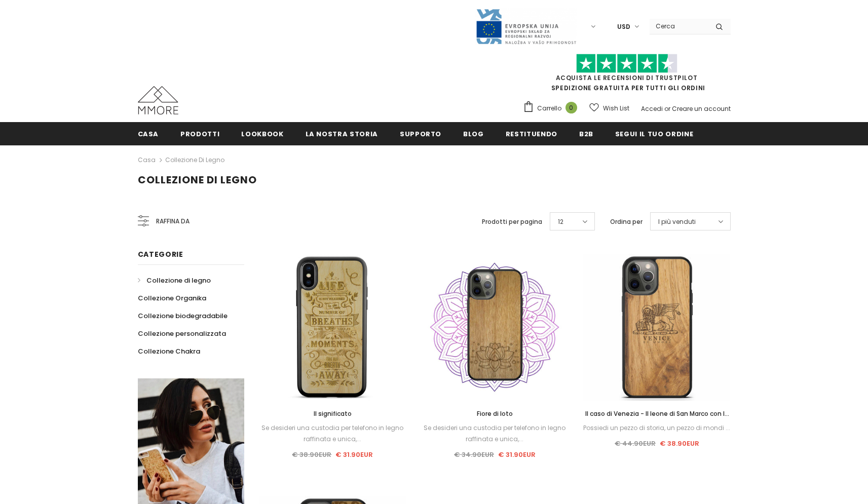 This screenshot has height=504, width=868. What do you see at coordinates (627, 75) in the screenshot?
I see `span: SPEDIZIONE GRATUITA PER TUTTI GLI ORDINI` at bounding box center [627, 75].